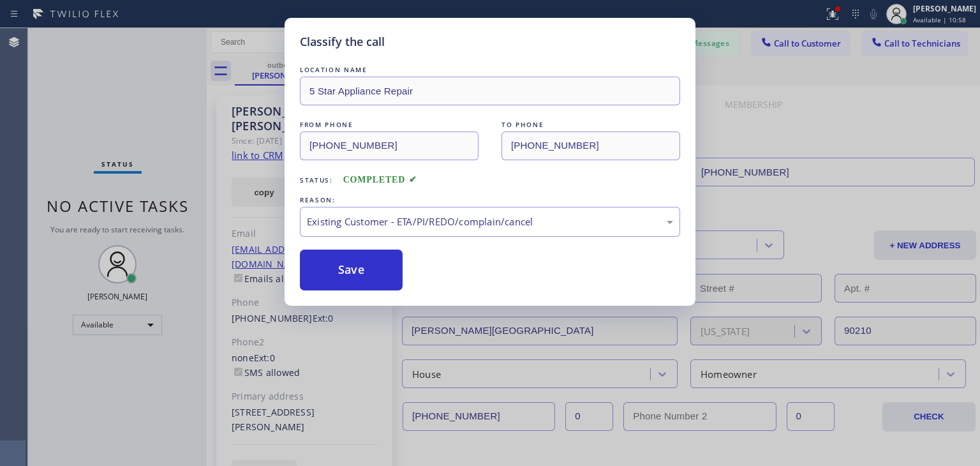  Describe the element at coordinates (490, 70) in the screenshot. I see `div: LOCATION NAME` at that location.